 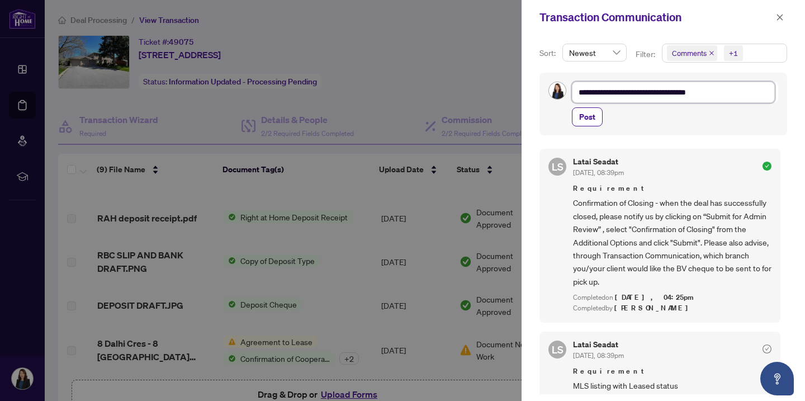 What do you see at coordinates (777, 379) in the screenshot?
I see `button: Open asap` at bounding box center [777, 379].